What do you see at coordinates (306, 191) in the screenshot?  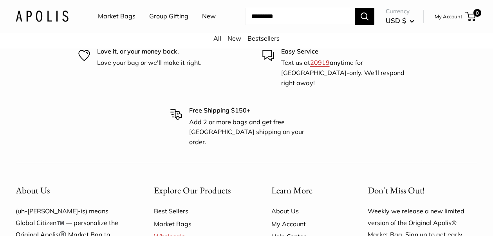 I see `button: Learn More` at bounding box center [306, 191].